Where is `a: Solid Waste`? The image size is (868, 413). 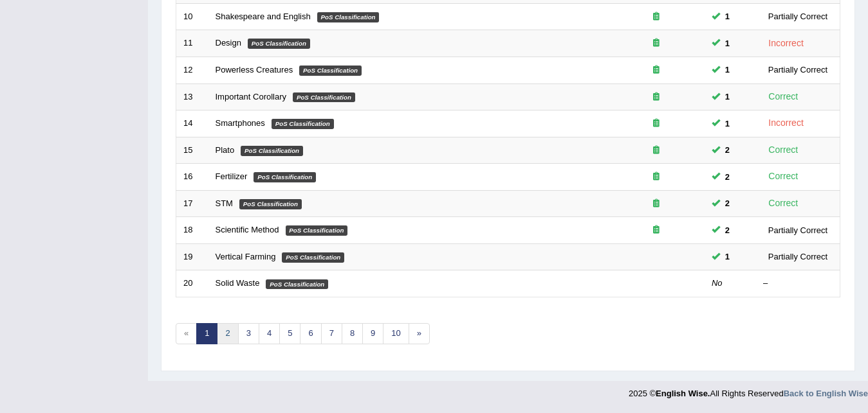
a: Solid Waste is located at coordinates (238, 283).